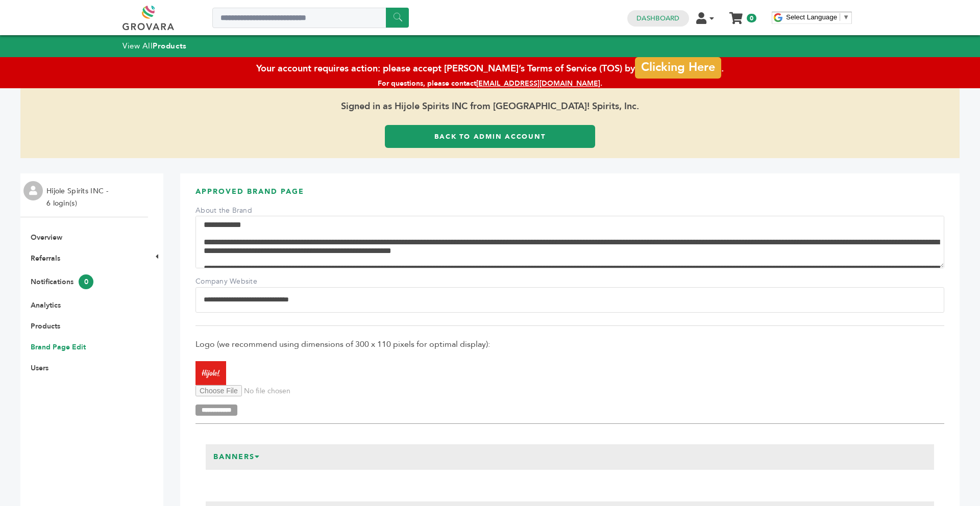  What do you see at coordinates (169, 46) in the screenshot?
I see `strong: Products` at bounding box center [169, 46].